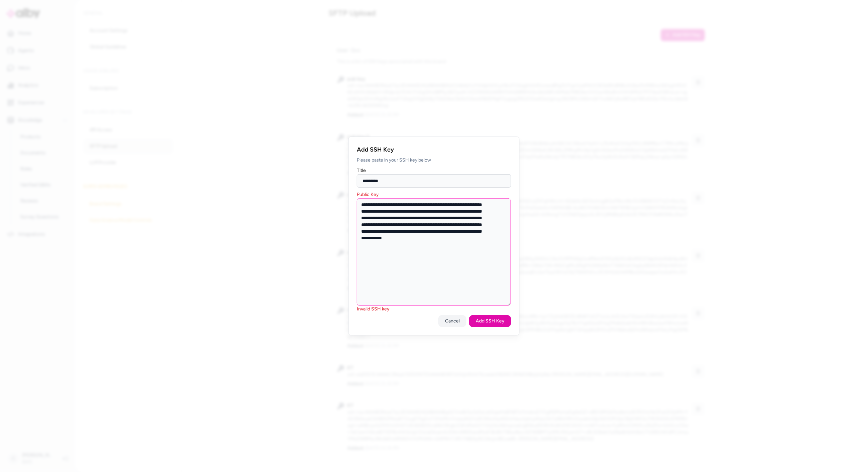  Describe the element at coordinates (361, 170) in the screenshot. I see `label: Title` at that location.